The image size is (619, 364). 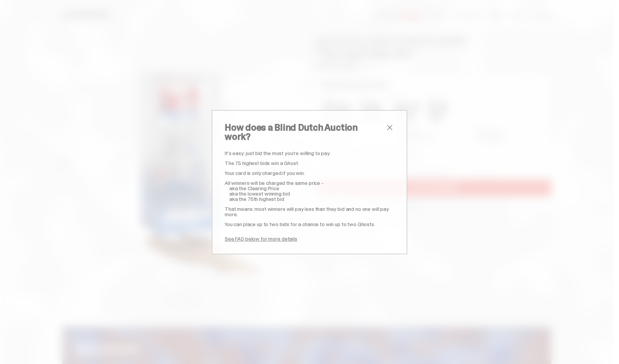 I want to click on p: Your card is only charged if you win., so click(x=310, y=173).